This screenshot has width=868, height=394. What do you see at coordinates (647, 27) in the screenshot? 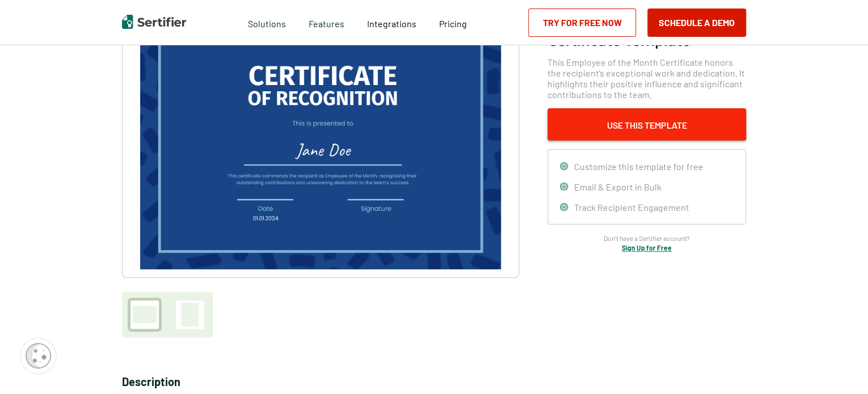
I see `h1: Modern Dark Blue Employee of the Month Certificate Template` at bounding box center [647, 27].